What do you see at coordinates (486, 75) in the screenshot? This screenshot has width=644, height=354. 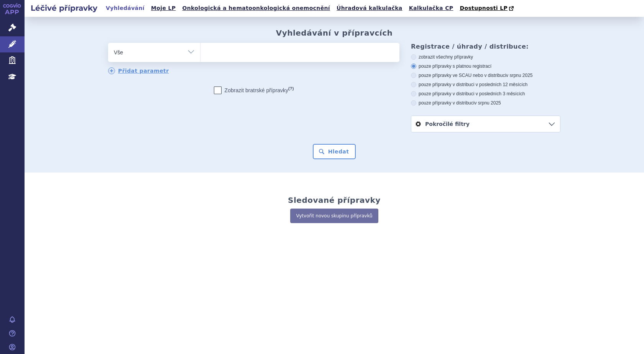 I see `label: pouze přípravky ve SCAU nebo v distribuci` at bounding box center [486, 75].